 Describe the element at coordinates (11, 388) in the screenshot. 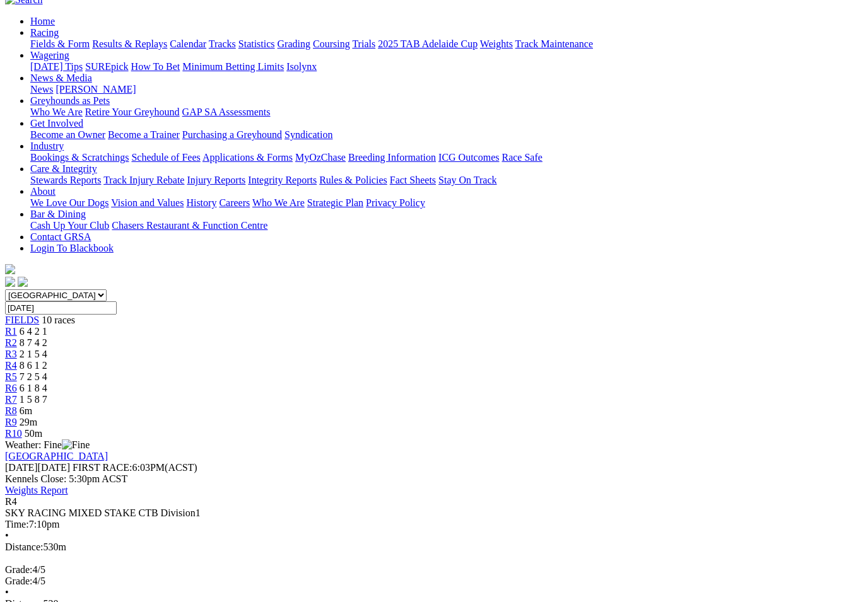

I see `a: R6` at that location.